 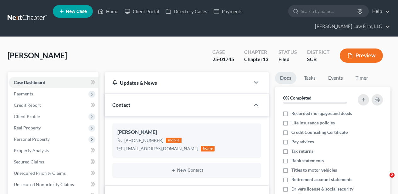 I want to click on a: Client Portal, so click(x=142, y=11).